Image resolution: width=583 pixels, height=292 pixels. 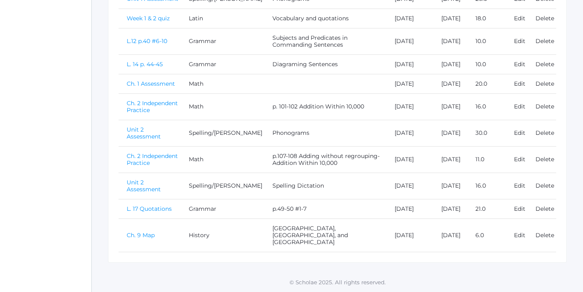 What do you see at coordinates (325, 41) in the screenshot?
I see `td: Subjects and Predicates in Commanding Sentences` at bounding box center [325, 41].